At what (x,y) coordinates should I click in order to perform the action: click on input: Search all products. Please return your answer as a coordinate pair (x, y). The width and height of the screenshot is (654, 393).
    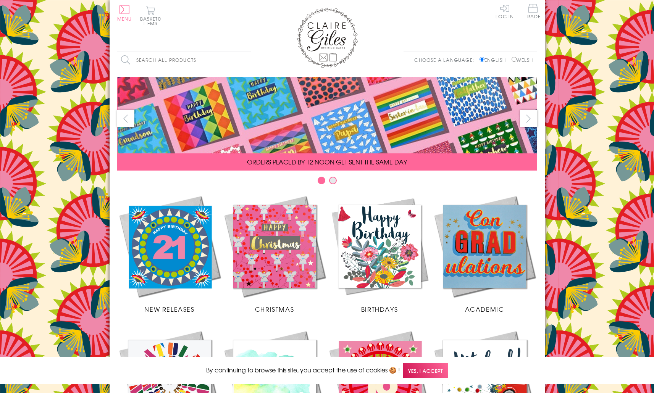
    Looking at the image, I should click on (184, 60).